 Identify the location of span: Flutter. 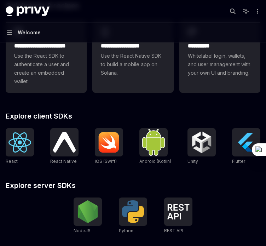
(238, 161).